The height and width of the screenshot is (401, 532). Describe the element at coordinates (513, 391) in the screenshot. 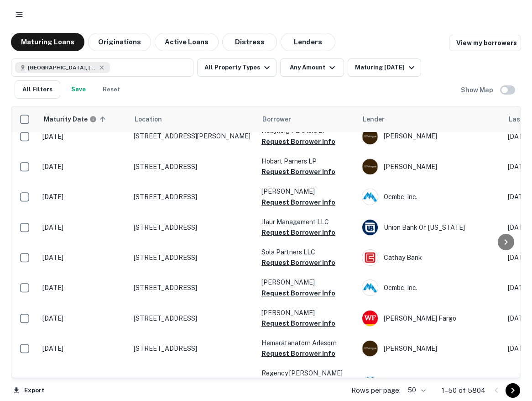

I see `button: Go to next page` at that location.